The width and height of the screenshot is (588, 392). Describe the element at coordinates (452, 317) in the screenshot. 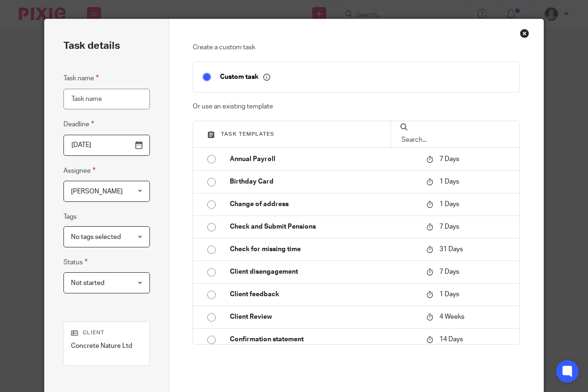

I see `span: 4 Weeks` at that location.